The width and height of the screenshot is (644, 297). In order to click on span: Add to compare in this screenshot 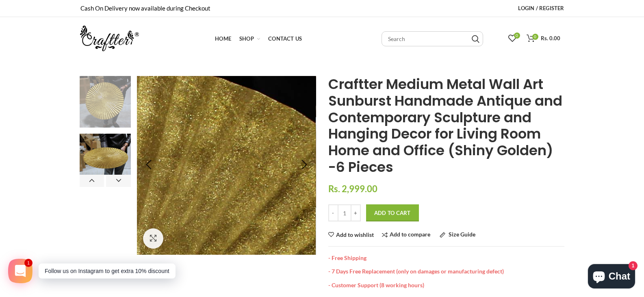, I will do `click(410, 234)`.